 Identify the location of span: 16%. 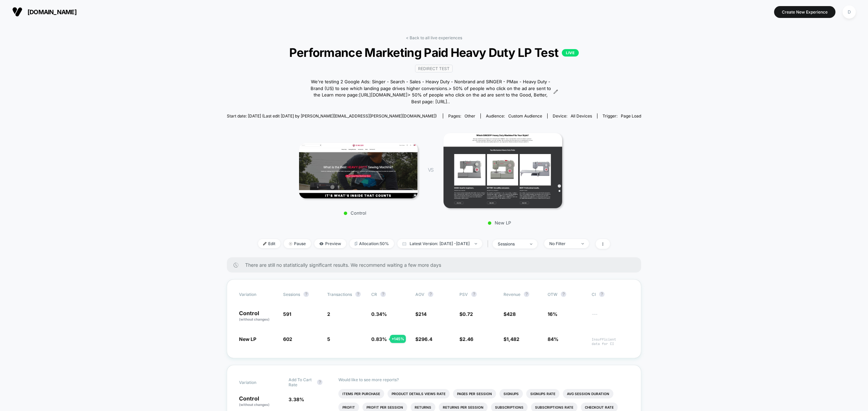
(552, 314).